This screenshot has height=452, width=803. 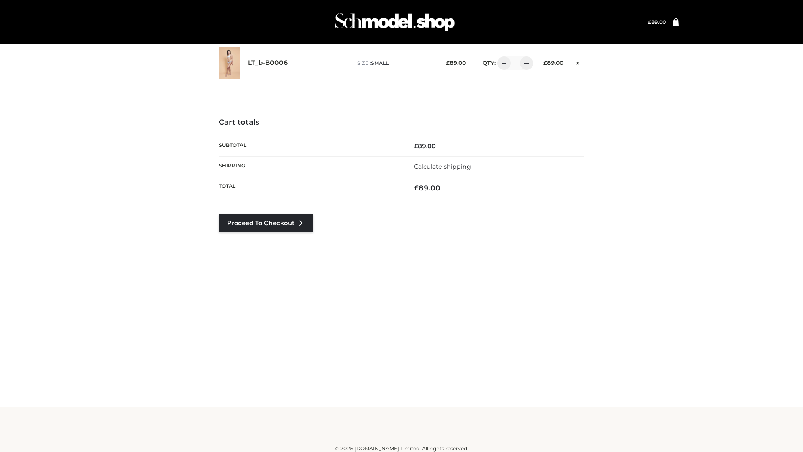 What do you see at coordinates (395, 22) in the screenshot?
I see `img: Schmodel Admin 964` at bounding box center [395, 22].